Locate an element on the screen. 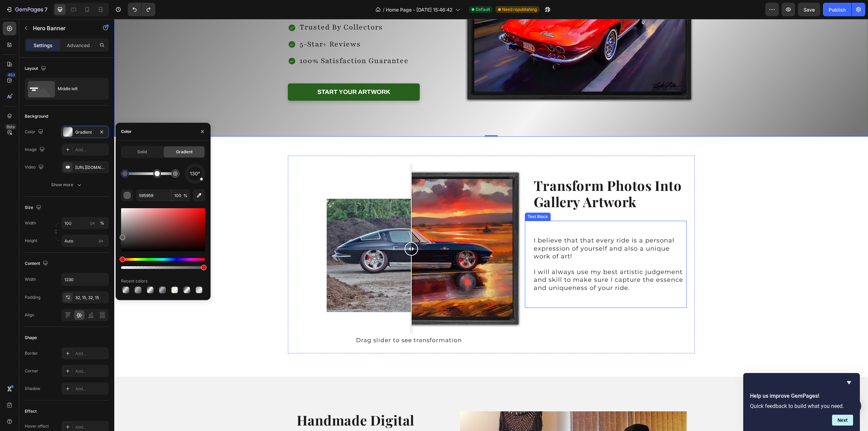  button: Hide survey is located at coordinates (849, 382).